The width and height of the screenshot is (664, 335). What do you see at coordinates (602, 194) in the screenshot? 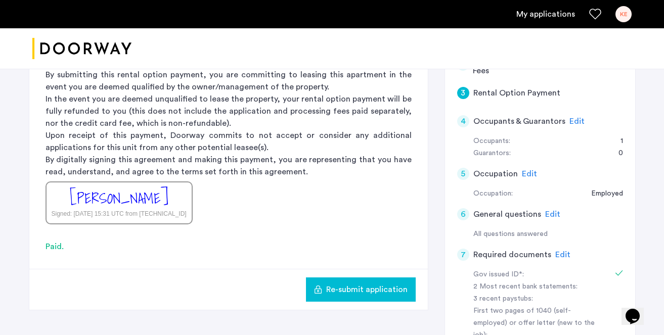
I see `div: Employed` at bounding box center [602, 194].